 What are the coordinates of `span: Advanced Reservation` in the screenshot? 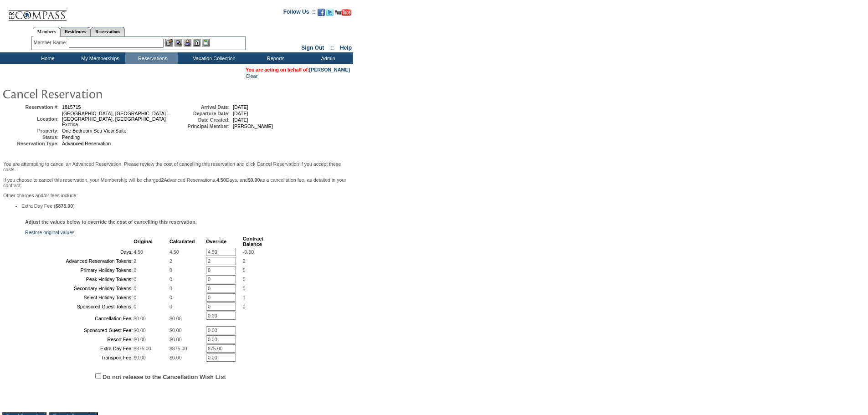 It's located at (86, 143).